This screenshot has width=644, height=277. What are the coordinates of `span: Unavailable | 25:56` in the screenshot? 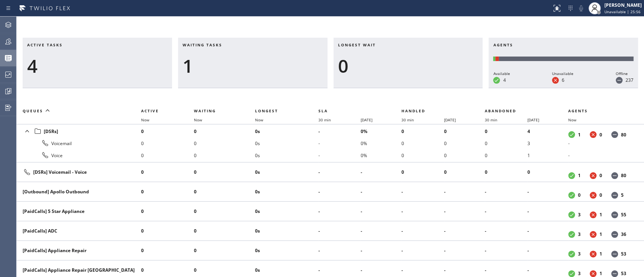 It's located at (622, 12).